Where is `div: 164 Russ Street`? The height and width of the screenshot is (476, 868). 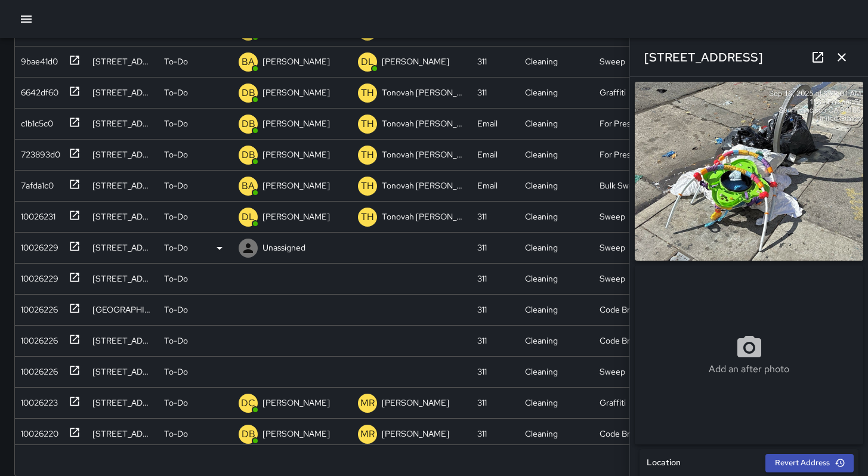
div: 164 Russ Street is located at coordinates (122, 93).